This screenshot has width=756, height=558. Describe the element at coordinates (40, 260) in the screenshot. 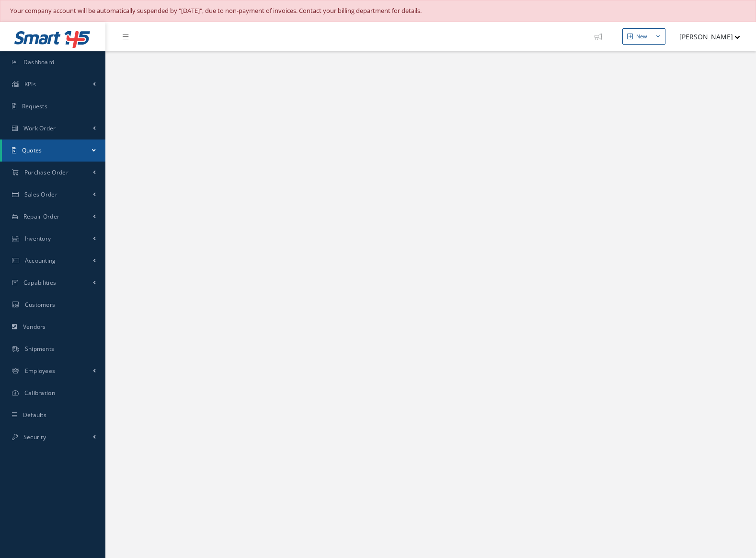

I see `span: Accounting` at that location.